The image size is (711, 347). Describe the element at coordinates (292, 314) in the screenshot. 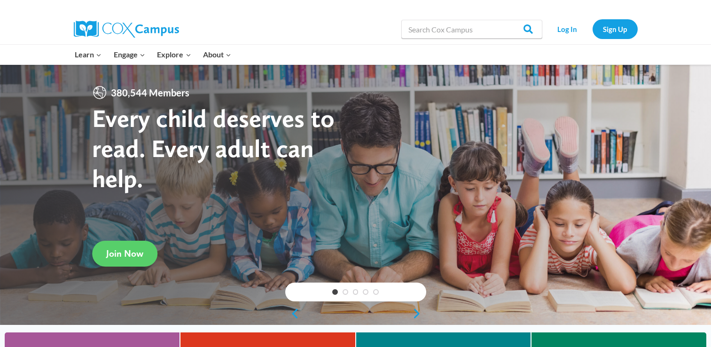

I see `a: previous` at that location.